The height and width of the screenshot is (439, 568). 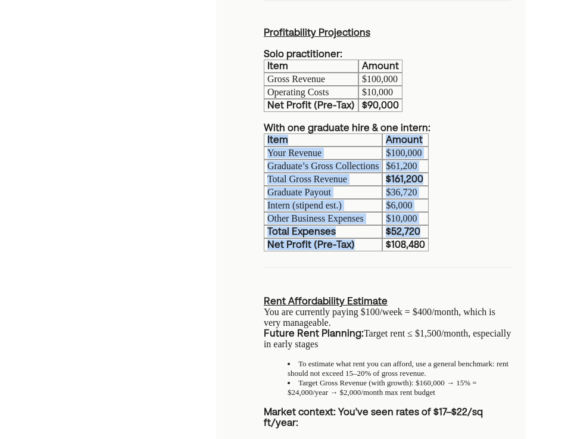 What do you see at coordinates (323, 153) in the screenshot?
I see `p: Your Revenue` at bounding box center [323, 153].